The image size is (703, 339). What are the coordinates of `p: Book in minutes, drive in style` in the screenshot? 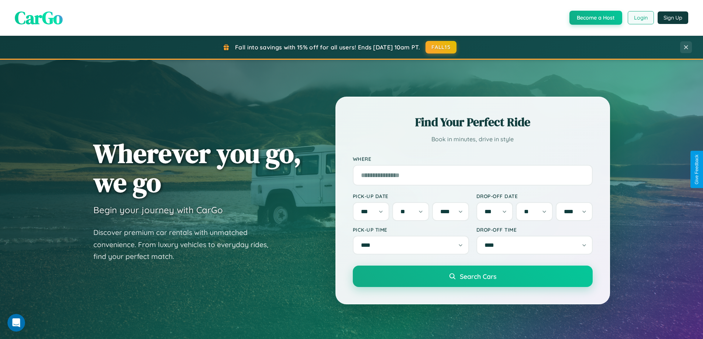 It's located at (473, 139).